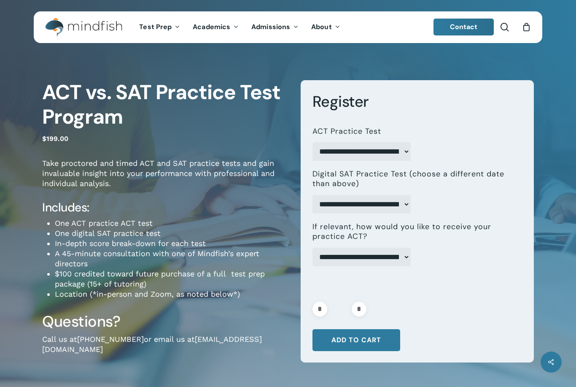 Image resolution: width=576 pixels, height=387 pixels. Describe the element at coordinates (171, 243) in the screenshot. I see `li: In-depth score break-down for each test` at that location.